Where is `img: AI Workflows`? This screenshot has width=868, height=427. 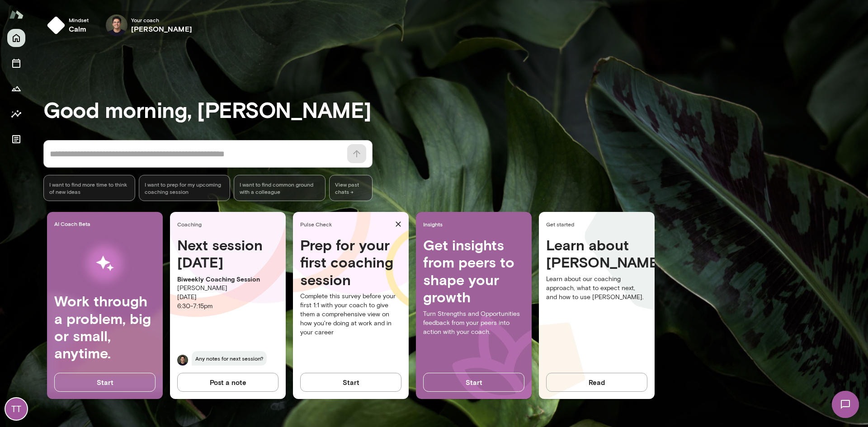 img: AI Workflows is located at coordinates (105, 264).